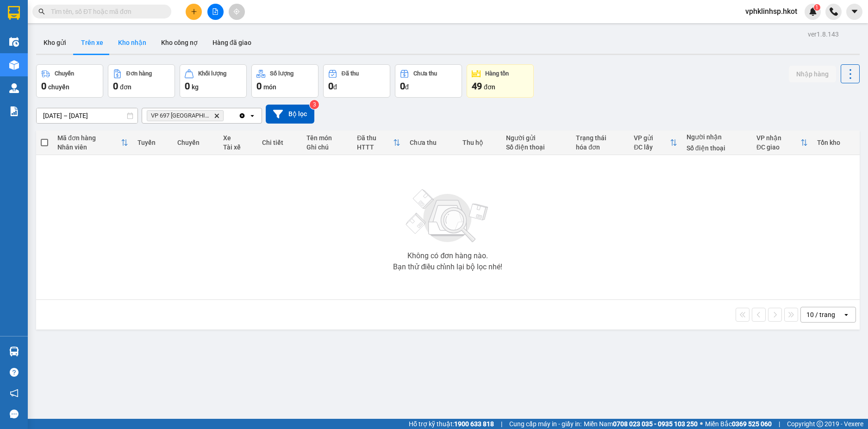  What do you see at coordinates (193, 12) in the screenshot?
I see `button: plus` at bounding box center [193, 12].